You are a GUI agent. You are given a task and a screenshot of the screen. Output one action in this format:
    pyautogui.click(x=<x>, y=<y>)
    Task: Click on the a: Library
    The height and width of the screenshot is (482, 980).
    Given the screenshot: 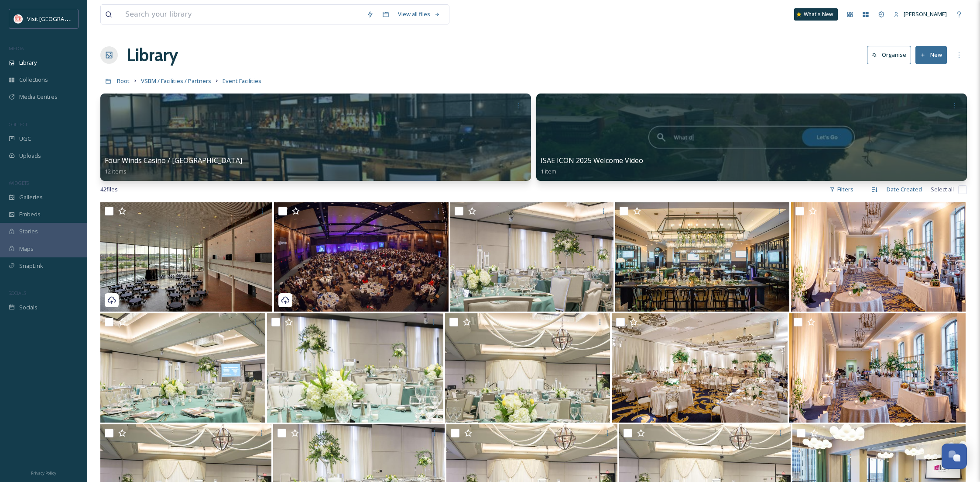 What is the action you would take?
    pyautogui.click(x=152, y=55)
    